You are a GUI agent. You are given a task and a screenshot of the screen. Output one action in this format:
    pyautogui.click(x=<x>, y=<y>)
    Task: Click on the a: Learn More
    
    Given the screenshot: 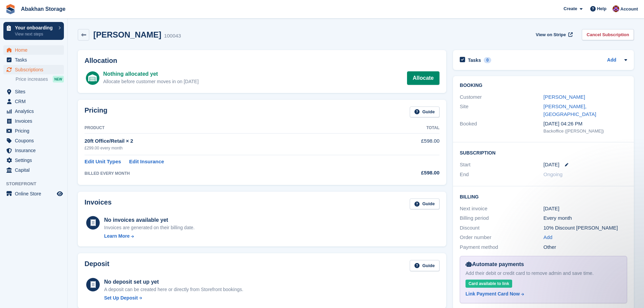 What is the action you would take?
    pyautogui.click(x=150, y=236)
    